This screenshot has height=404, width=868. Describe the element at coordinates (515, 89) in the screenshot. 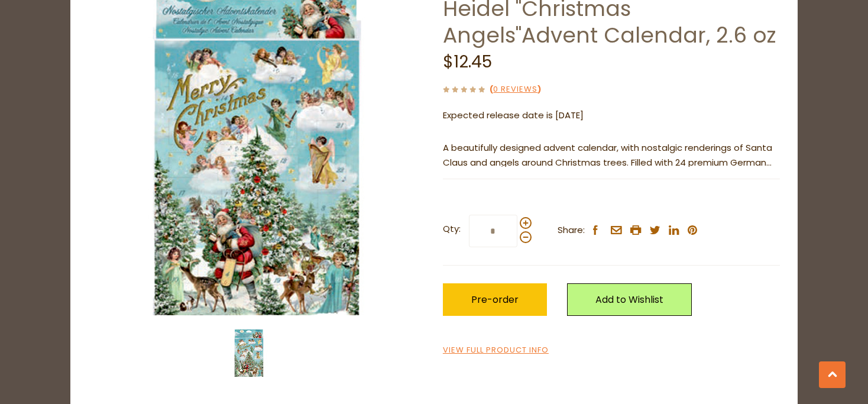

I see `a: 0 Reviews` at that location.